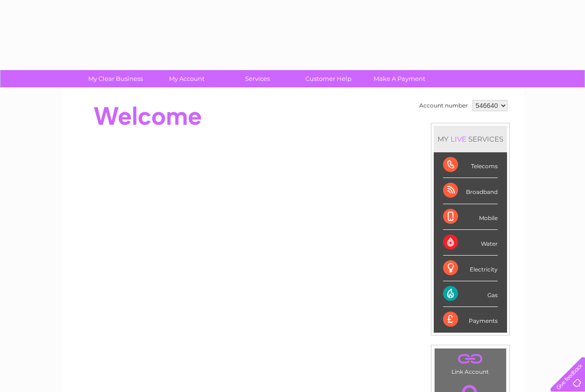  Describe the element at coordinates (186, 79) in the screenshot. I see `a: My Account` at that location.